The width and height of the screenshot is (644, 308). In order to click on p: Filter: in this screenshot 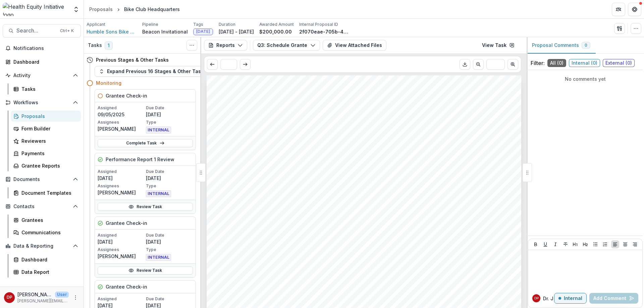, I will do `click(538, 63)`.